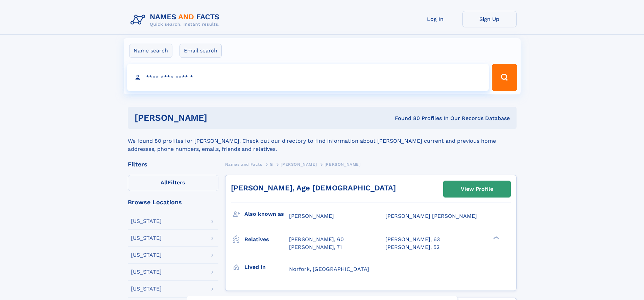  Describe the element at coordinates (308, 78) in the screenshot. I see `input: search input` at that location.